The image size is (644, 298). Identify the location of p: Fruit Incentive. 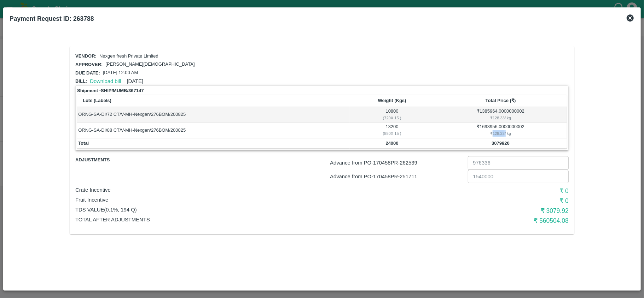
(240, 200).